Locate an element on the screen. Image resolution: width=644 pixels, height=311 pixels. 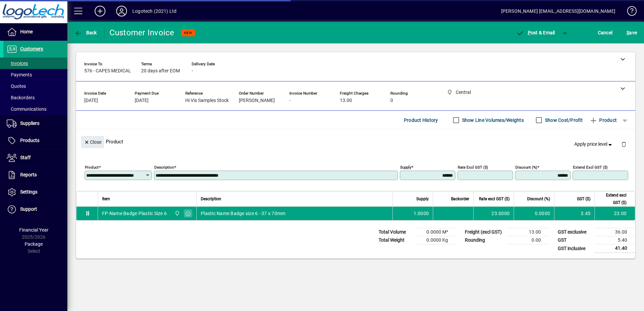
label: Show Cost/Profit is located at coordinates (563, 120).